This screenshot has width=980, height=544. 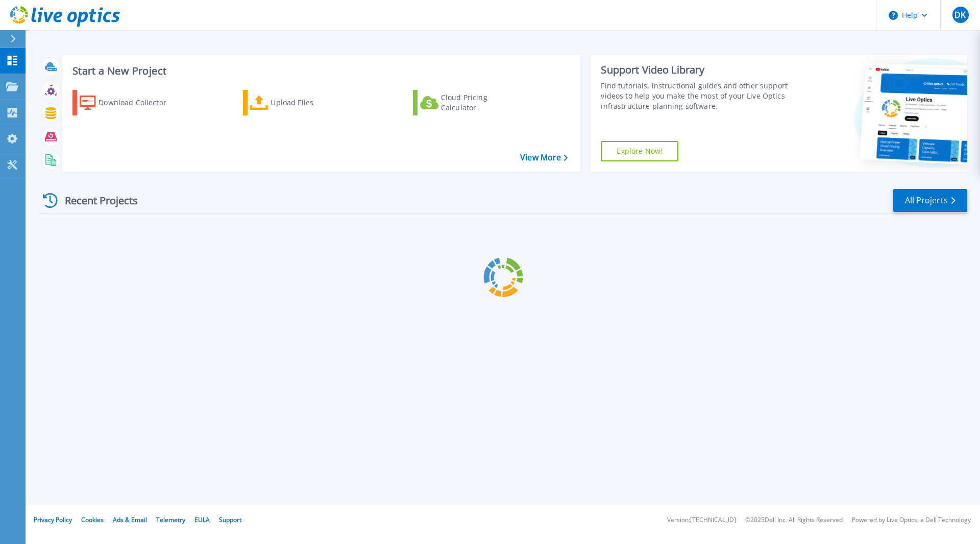 I want to click on div: Support Video Library, so click(x=697, y=70).